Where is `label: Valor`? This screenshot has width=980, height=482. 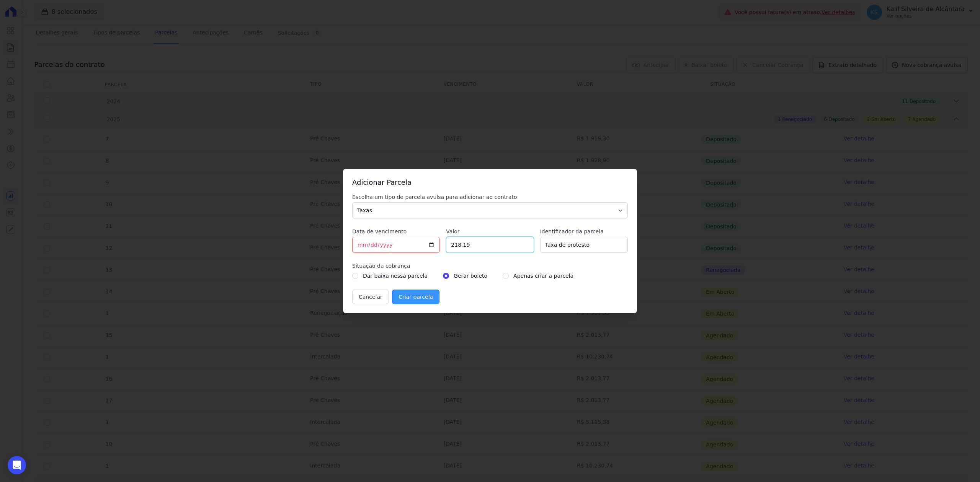 label: Valor is located at coordinates (490, 232).